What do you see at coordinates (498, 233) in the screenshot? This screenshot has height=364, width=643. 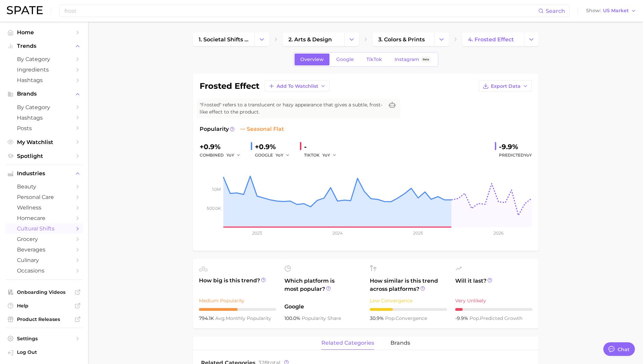 I see `tspan: 2026` at bounding box center [498, 233].